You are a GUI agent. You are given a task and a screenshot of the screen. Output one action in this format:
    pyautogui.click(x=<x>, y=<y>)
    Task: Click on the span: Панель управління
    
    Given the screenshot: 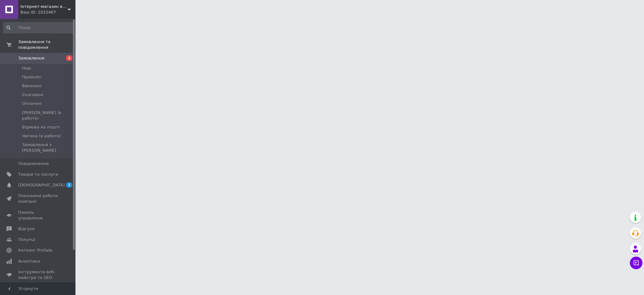 What is the action you would take?
    pyautogui.click(x=38, y=215)
    